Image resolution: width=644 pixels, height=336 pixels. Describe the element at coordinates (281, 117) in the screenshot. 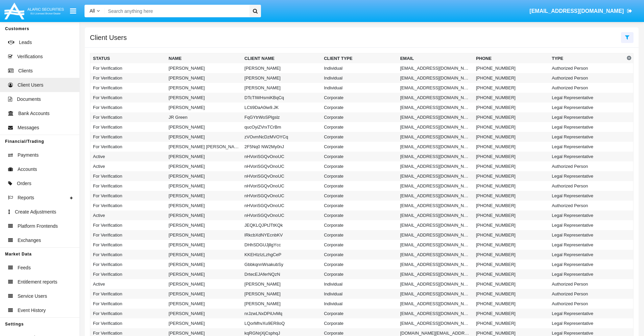

I see `td: FqGYtrWoSPlgslz` at that location.